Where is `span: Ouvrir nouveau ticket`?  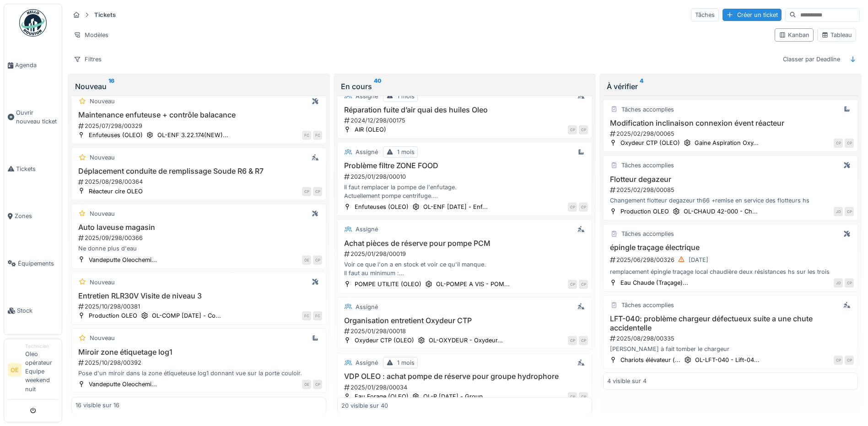 span: Ouvrir nouveau ticket is located at coordinates (37, 117).